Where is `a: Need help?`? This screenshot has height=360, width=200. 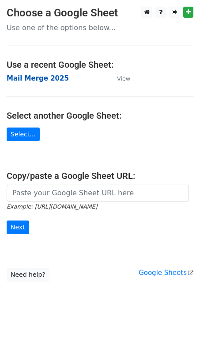
a: Need help? is located at coordinates (28, 274).